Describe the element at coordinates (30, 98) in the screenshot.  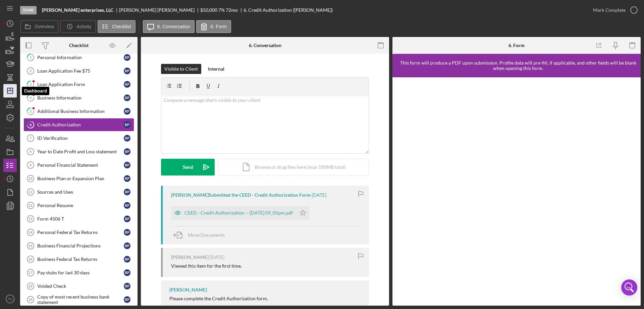
I see `tspan: 4` at that location.